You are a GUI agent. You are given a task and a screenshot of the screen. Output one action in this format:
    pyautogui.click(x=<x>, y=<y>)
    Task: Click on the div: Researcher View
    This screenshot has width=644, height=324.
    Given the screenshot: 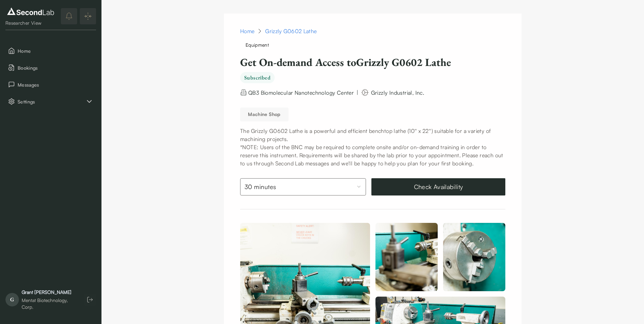 What is the action you would take?
    pyautogui.click(x=31, y=23)
    